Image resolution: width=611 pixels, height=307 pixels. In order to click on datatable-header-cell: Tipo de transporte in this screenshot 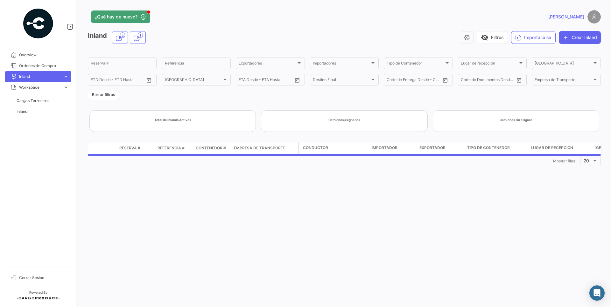, I will do `click(109, 148)`.